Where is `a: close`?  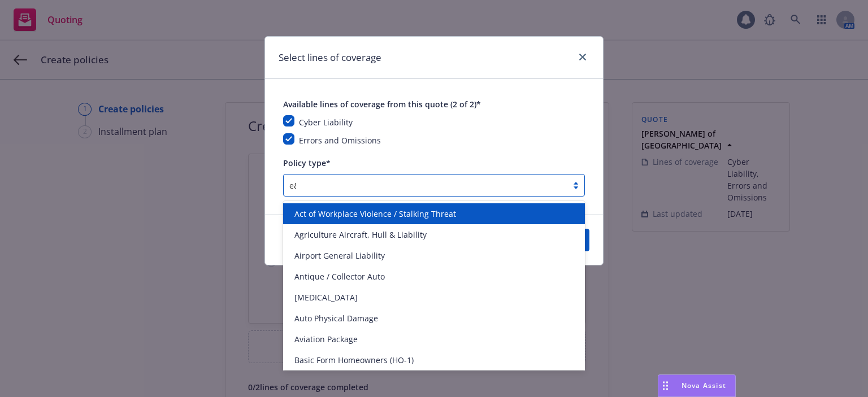
a: close is located at coordinates (583, 57).